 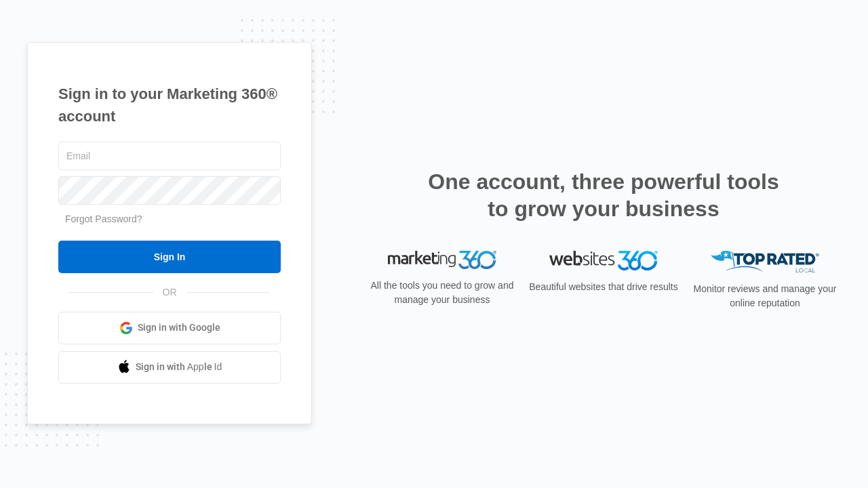 What do you see at coordinates (765, 297) in the screenshot?
I see `p: Monitor reviews and manage your online reputation` at bounding box center [765, 297].